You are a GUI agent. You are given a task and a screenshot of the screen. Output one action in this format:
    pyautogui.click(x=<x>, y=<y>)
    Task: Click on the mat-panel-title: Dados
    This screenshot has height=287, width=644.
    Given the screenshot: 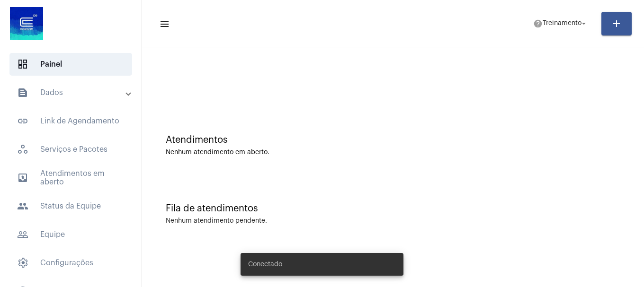 What is the action you would take?
    pyautogui.click(x=72, y=93)
    